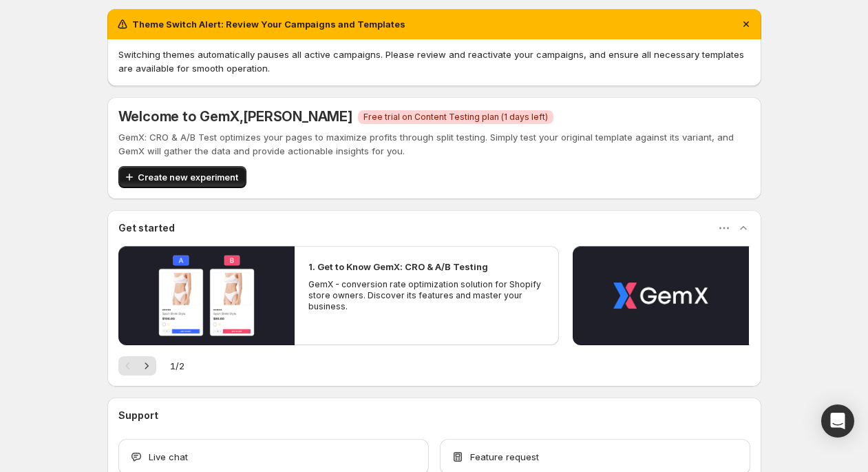 The height and width of the screenshot is (472, 868). Describe the element at coordinates (146, 366) in the screenshot. I see `button: Next` at that location.